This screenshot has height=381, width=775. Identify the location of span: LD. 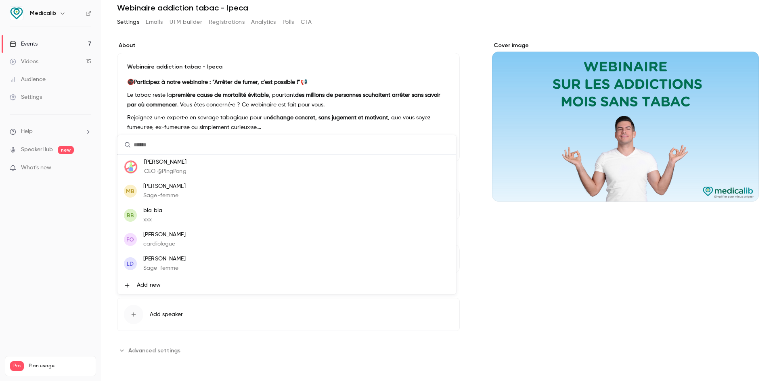
(130, 264).